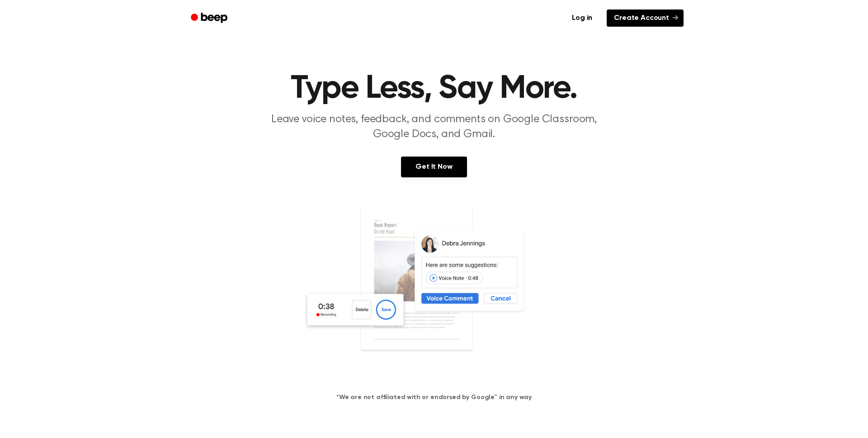 The width and height of the screenshot is (868, 438). What do you see at coordinates (645, 18) in the screenshot?
I see `a: Create Account` at bounding box center [645, 18].